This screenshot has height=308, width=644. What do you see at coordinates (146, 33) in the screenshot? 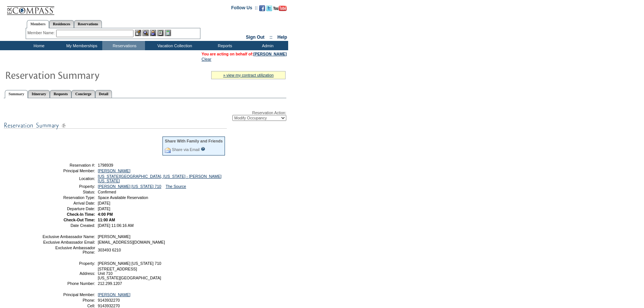
I see `img: View` at bounding box center [146, 33].